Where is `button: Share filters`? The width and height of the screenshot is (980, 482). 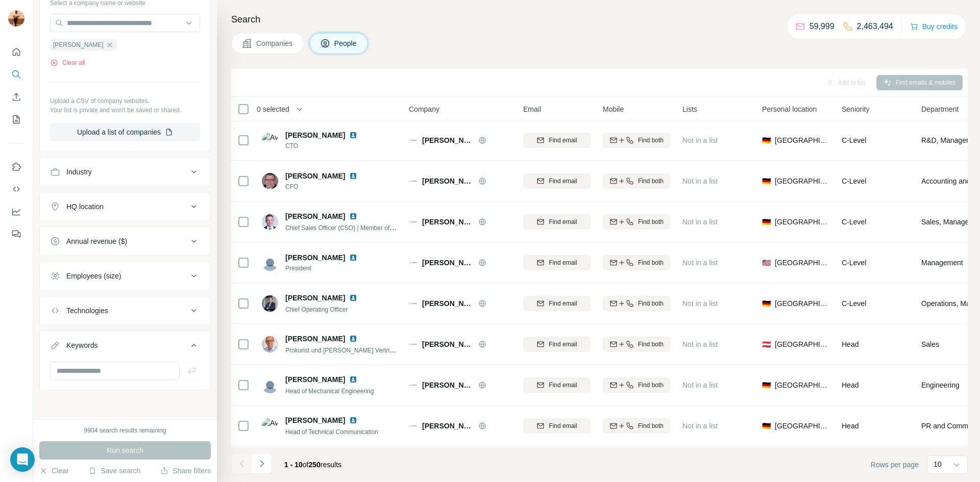 button: Share filters is located at coordinates (185, 471).